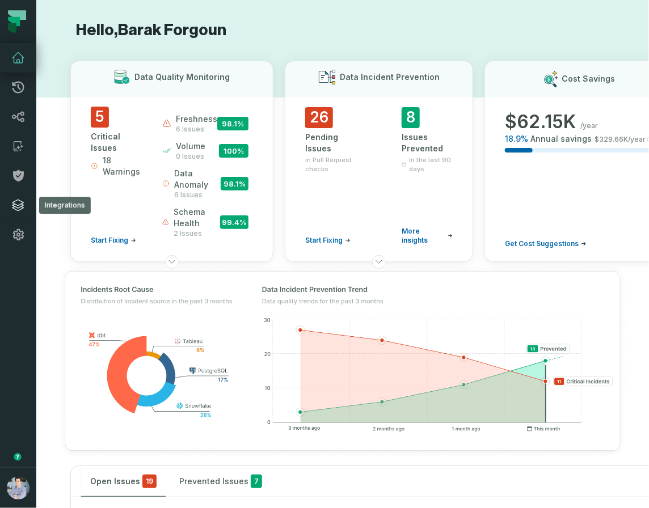  I want to click on span: In the last 90 days, so click(430, 164).